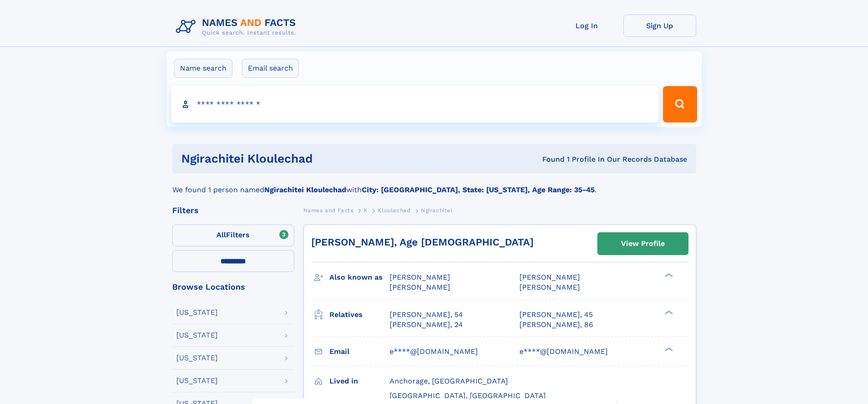 The width and height of the screenshot is (868, 404). I want to click on div: View Profile, so click(643, 244).